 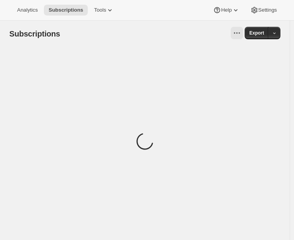 What do you see at coordinates (264, 10) in the screenshot?
I see `button: Settings` at bounding box center [264, 10].